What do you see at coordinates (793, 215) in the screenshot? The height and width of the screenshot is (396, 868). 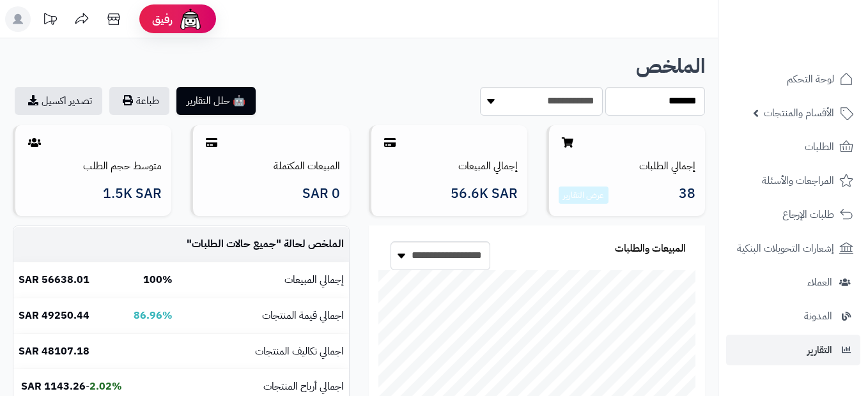 I see `a: طلبات الإرجاع` at bounding box center [793, 215].